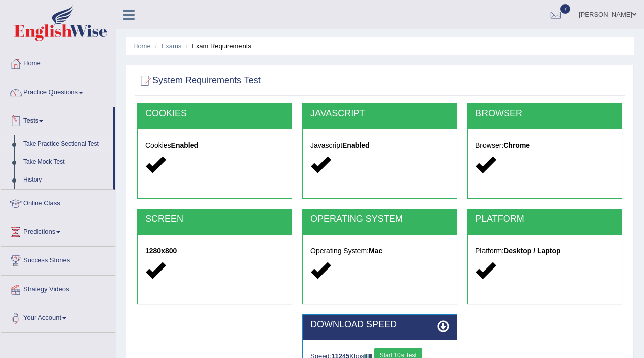 The image size is (644, 358). What do you see at coordinates (58, 317) in the screenshot?
I see `a: Your Account` at bounding box center [58, 317].